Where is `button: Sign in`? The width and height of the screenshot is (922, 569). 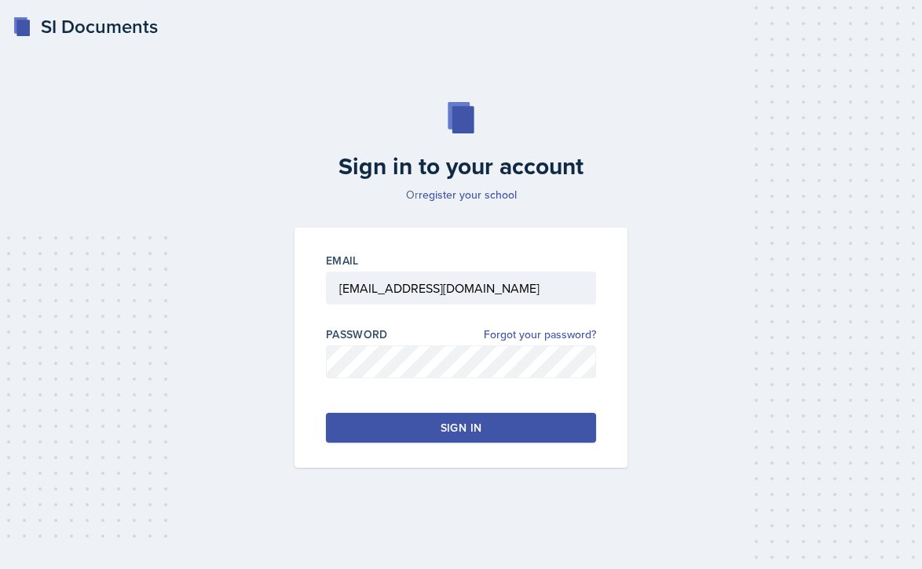 button: Sign in is located at coordinates (461, 428).